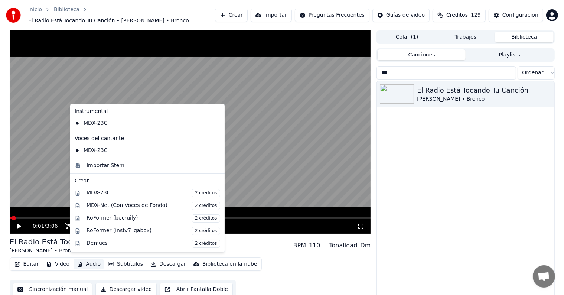 This screenshot has height=295, width=564. Describe the element at coordinates (121, 15) in the screenshot. I see `nav: breadcrumb` at that location.